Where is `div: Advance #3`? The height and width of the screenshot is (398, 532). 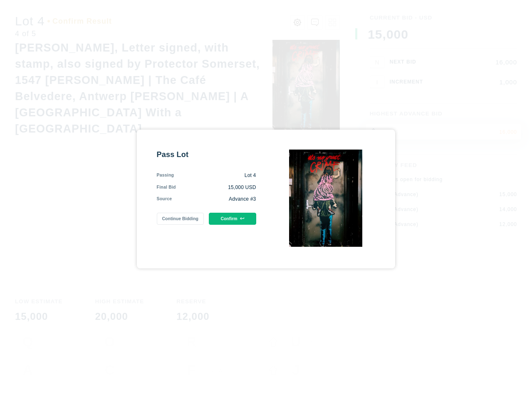
div: Advance #3 is located at coordinates (213, 199).